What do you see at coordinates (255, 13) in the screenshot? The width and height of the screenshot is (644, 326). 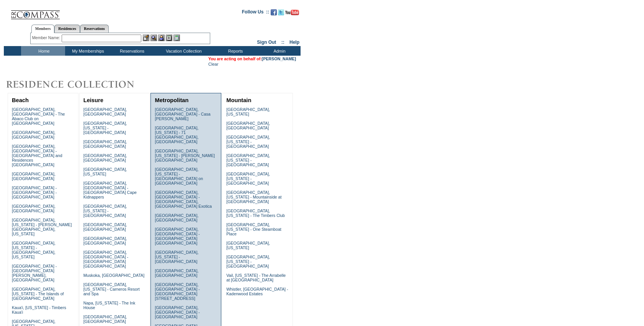 I see `td: Follow Us ::` at bounding box center [255, 13].